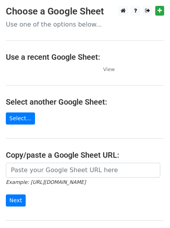 The width and height of the screenshot is (170, 228). I want to click on a: Select..., so click(20, 118).